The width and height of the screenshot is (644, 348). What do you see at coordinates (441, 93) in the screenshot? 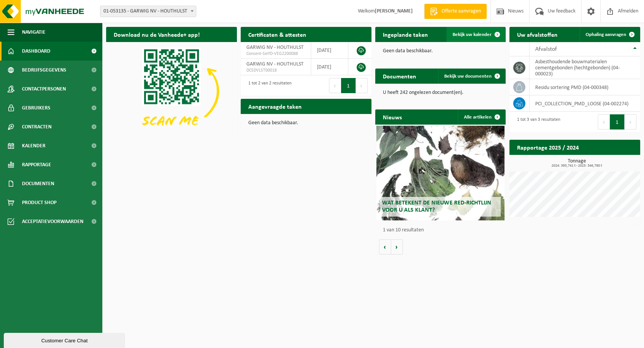
I see `p: U heeft 242 ongelezen document(en).` at bounding box center [441, 93].